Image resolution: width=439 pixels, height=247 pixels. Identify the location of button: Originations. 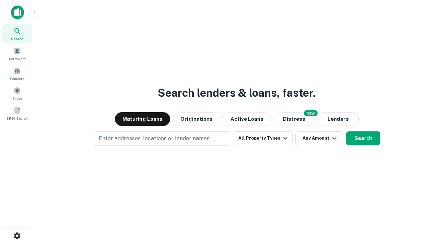
(196, 119).